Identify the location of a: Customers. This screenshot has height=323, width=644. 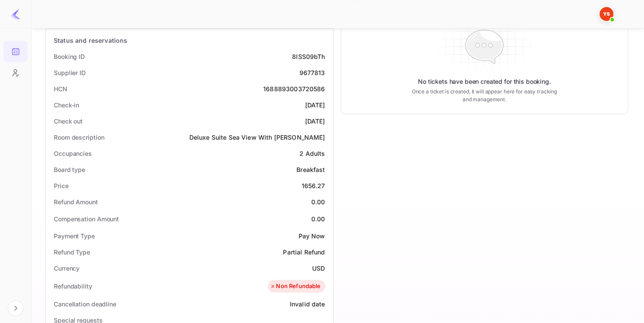
(15, 72).